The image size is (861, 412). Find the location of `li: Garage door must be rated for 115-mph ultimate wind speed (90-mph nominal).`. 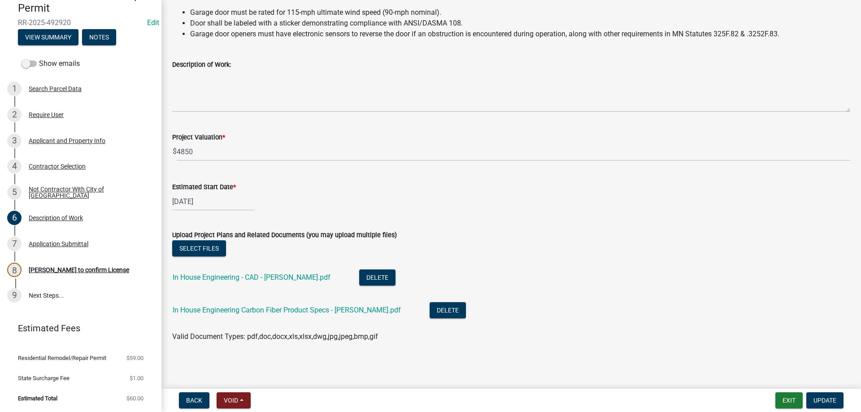

li: Garage door must be rated for 115-mph ultimate wind speed (90-mph nominal). is located at coordinates (520, 13).